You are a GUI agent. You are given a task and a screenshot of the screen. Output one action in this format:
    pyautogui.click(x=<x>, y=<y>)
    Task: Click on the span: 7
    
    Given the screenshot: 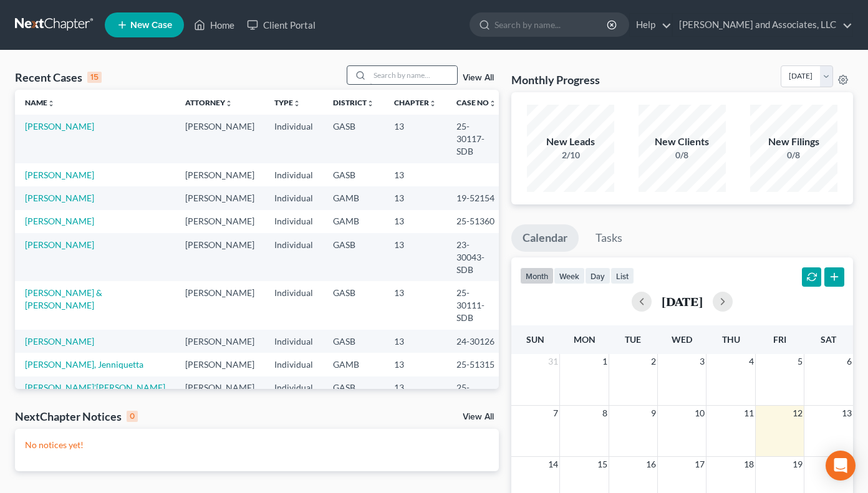 What is the action you would take?
    pyautogui.click(x=555, y=413)
    